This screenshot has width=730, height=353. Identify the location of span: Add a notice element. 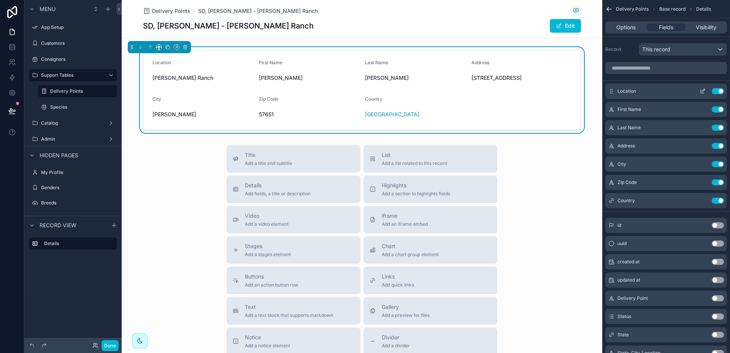
(267, 346).